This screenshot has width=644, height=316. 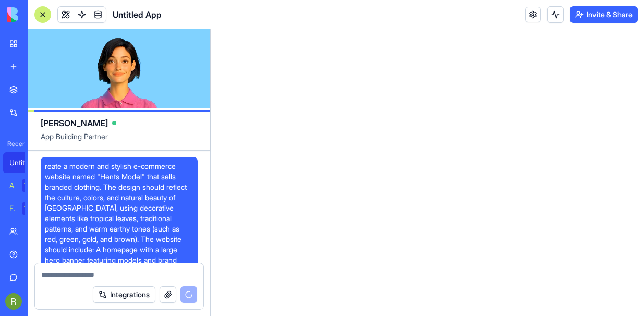 What do you see at coordinates (24, 209) in the screenshot?
I see `a: Feedback FormTRY` at bounding box center [24, 209].